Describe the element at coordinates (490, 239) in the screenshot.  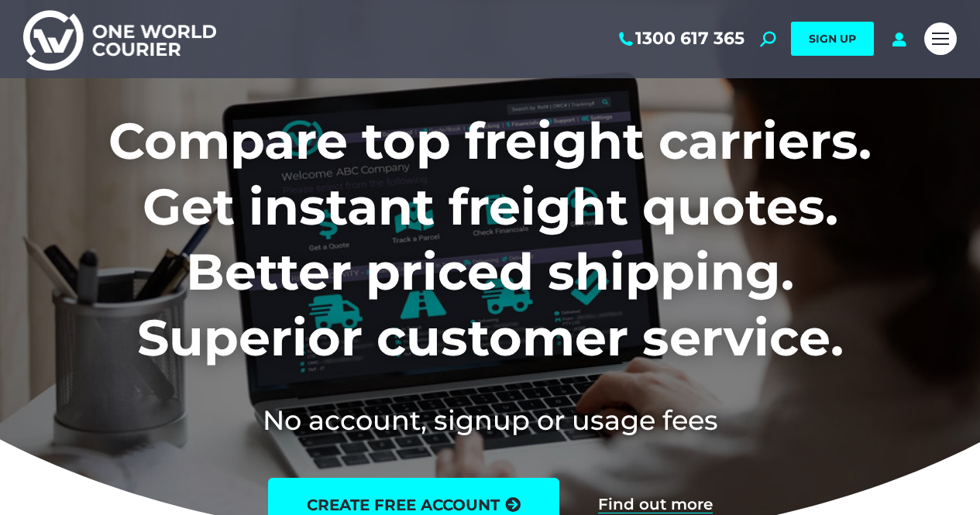
I see `h1: Compare top freight carriers. Get instant freight quotes. Better priced shipping. Superior custom...` at that location.